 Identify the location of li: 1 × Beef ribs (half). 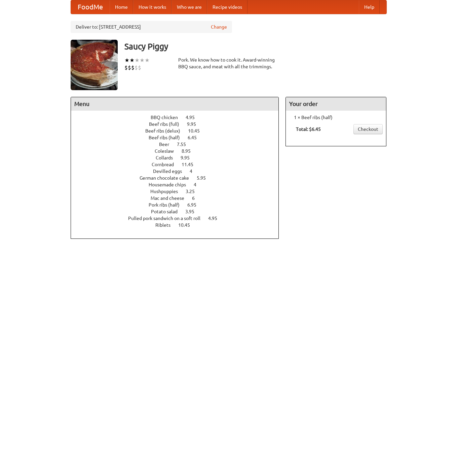
(336, 117).